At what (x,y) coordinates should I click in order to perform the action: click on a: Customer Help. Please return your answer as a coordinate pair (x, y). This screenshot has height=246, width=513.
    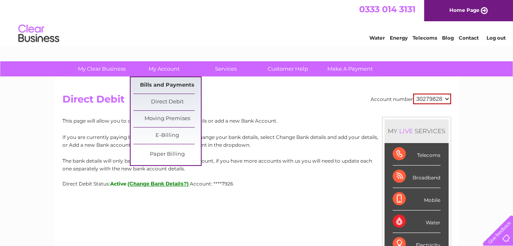
    Looking at the image, I should click on (288, 69).